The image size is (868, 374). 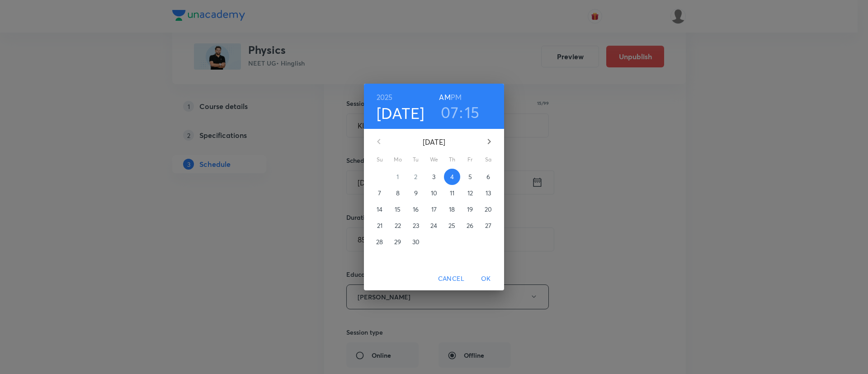 What do you see at coordinates (397, 242) in the screenshot?
I see `p: 29` at bounding box center [397, 242].